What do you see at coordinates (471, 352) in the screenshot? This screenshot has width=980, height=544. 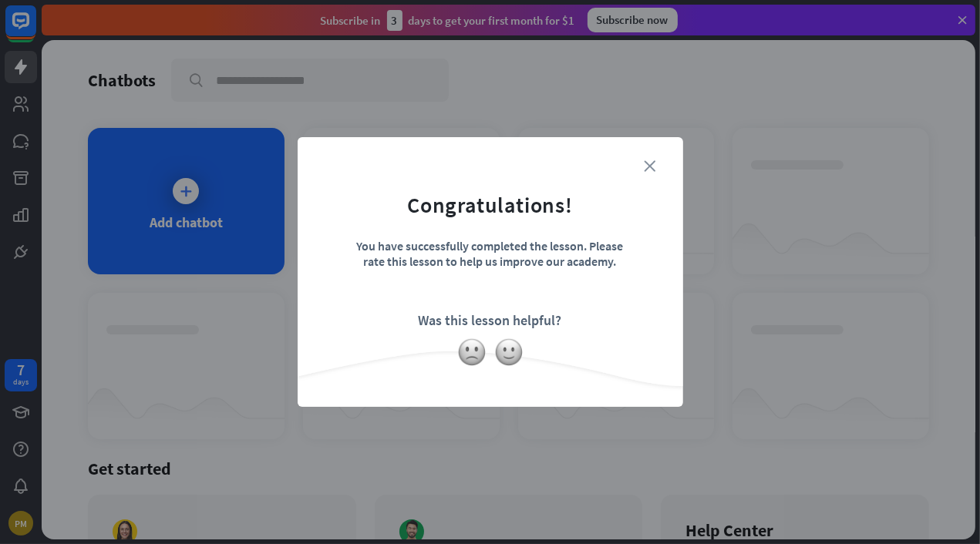 I see `img: slightly-frowning-face` at bounding box center [471, 352].